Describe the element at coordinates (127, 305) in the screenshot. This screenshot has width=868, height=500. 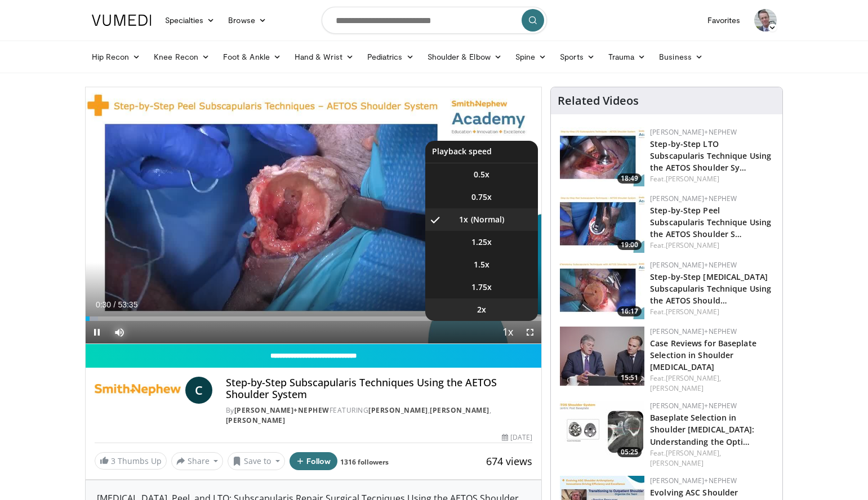
I see `span: 53:35` at that location.